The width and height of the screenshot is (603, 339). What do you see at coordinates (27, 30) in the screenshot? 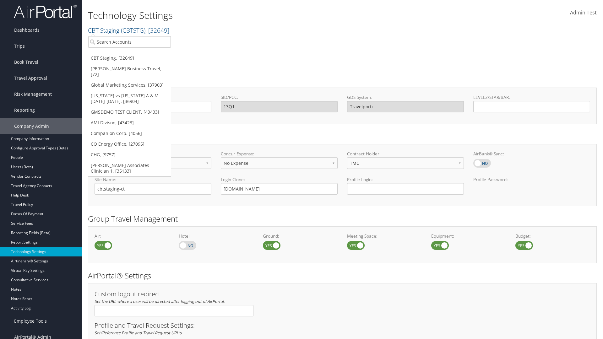
I see `span: Dashboards` at bounding box center [27, 30].